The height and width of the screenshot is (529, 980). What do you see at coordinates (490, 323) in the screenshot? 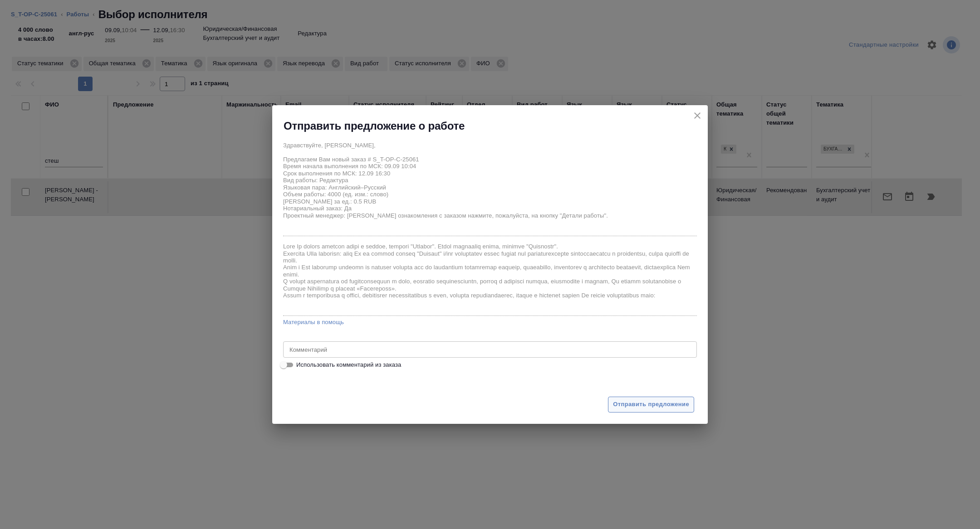
I see `a: Материалы в помощь` at bounding box center [490, 323].